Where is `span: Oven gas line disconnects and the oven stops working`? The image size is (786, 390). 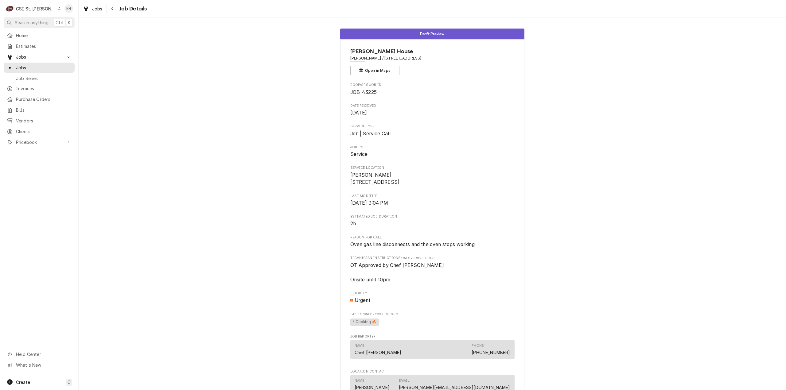 span: Oven gas line disconnects and the oven stops working is located at coordinates (413, 245).